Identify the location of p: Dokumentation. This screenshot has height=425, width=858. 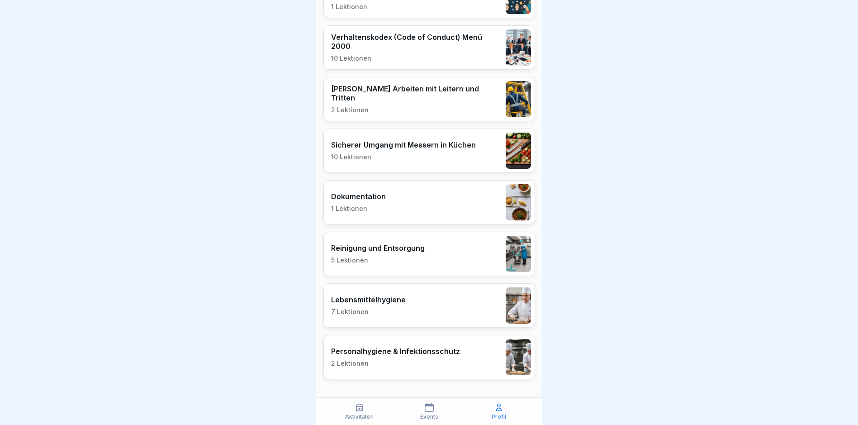
(358, 196).